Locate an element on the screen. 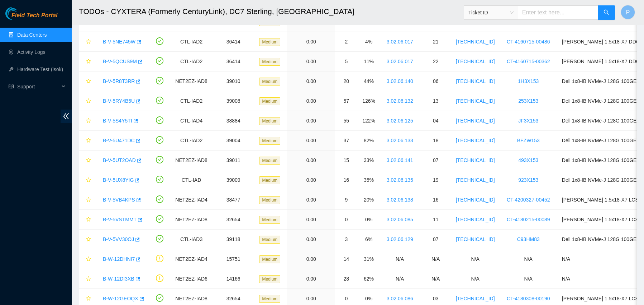 This screenshot has height=305, width=644. a: CT-4200327-00452 is located at coordinates (528, 200).